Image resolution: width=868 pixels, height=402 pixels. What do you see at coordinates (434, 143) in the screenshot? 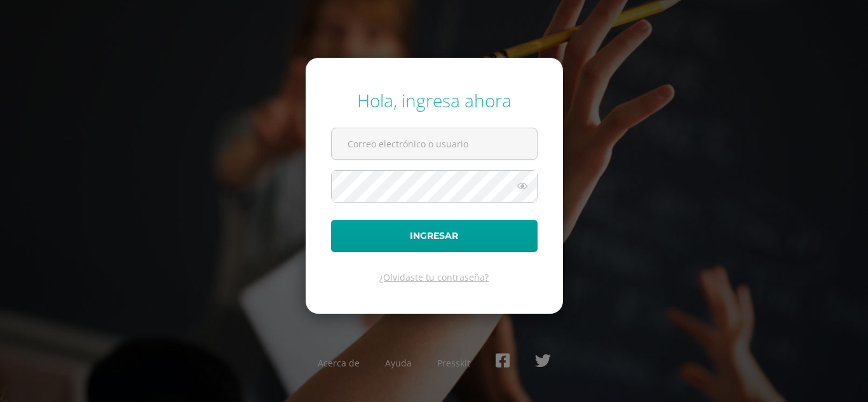
I see `input: Correo electrónico o usuario` at bounding box center [434, 143].